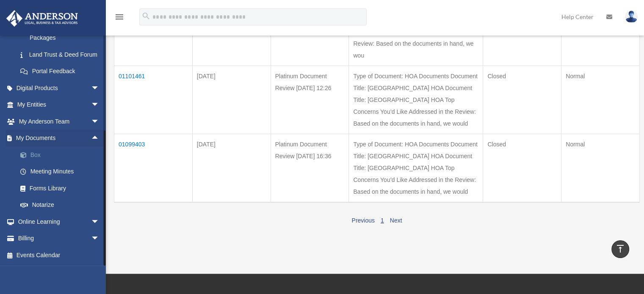 Image resolution: width=644 pixels, height=294 pixels. Describe the element at coordinates (59, 239) in the screenshot. I see `a: Billingarrow_drop_down` at that location.